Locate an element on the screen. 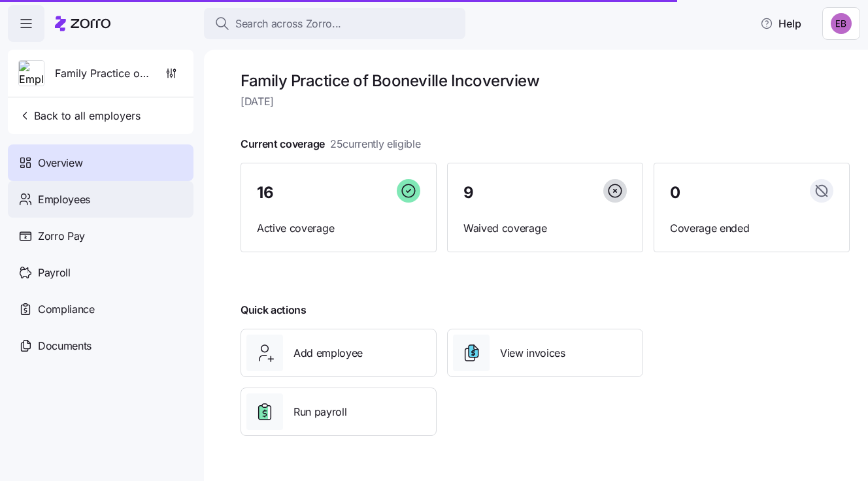 The image size is (868, 481). span: Coverage ended is located at coordinates (752, 228).